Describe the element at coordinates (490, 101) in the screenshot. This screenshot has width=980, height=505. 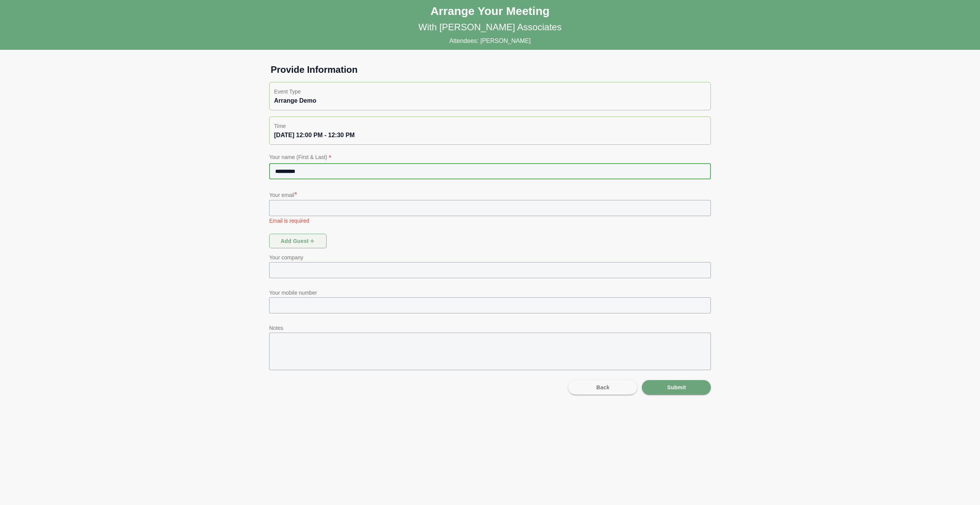
I see `div: Arrange Demo` at that location.